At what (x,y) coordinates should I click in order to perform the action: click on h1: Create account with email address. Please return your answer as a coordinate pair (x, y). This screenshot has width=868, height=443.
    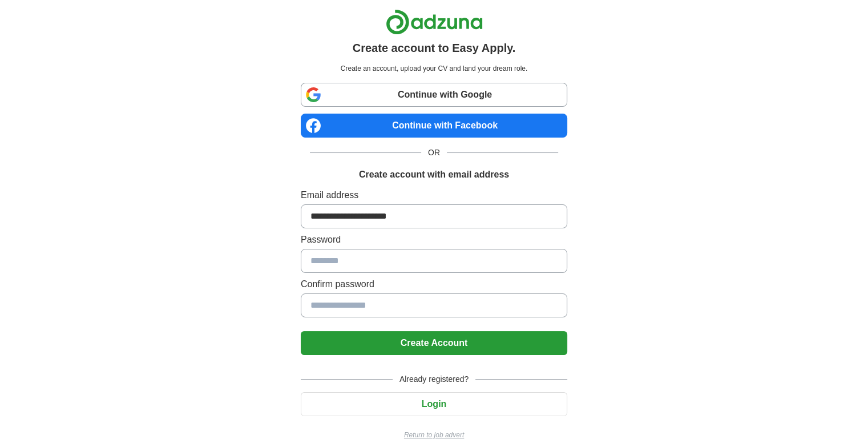
    Looking at the image, I should click on (434, 175).